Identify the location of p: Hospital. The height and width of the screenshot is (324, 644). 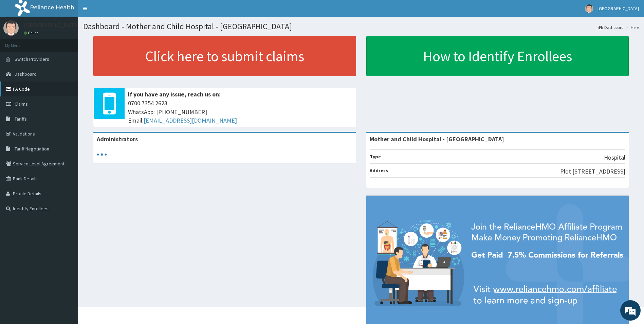
(615, 158).